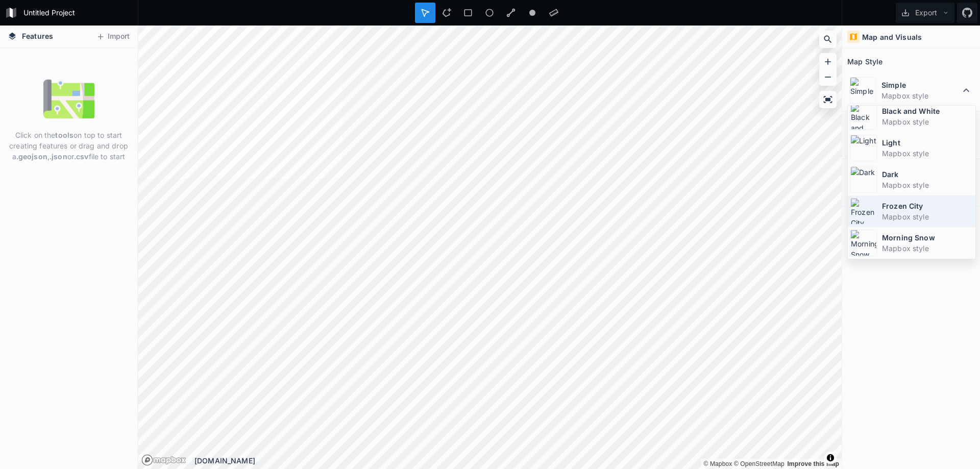  What do you see at coordinates (830, 458) in the screenshot?
I see `button: Toggle attribution` at bounding box center [830, 458].